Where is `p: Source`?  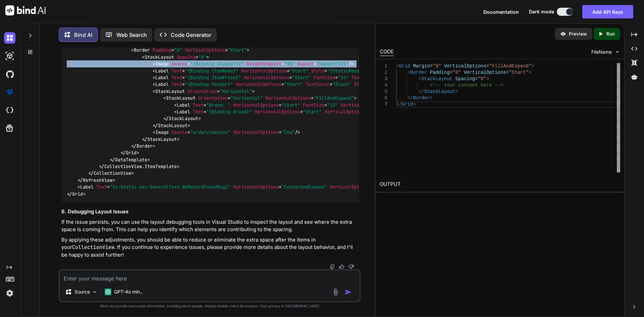
p: Source is located at coordinates (82, 292).